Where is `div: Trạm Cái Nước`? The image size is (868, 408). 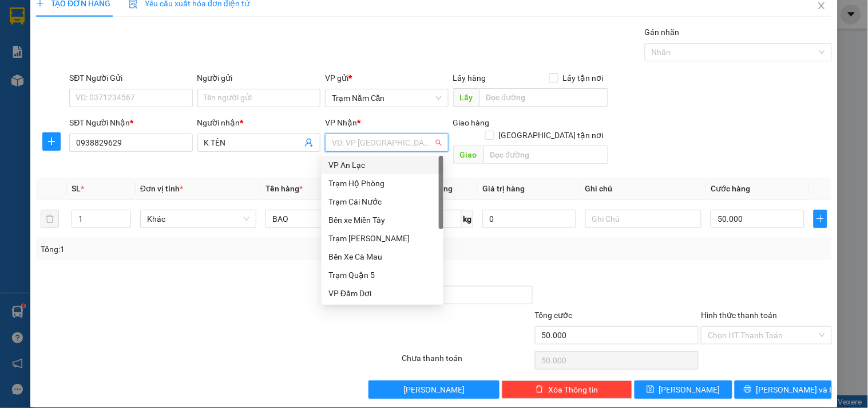 div: Trạm Cái Nước is located at coordinates (382, 202).